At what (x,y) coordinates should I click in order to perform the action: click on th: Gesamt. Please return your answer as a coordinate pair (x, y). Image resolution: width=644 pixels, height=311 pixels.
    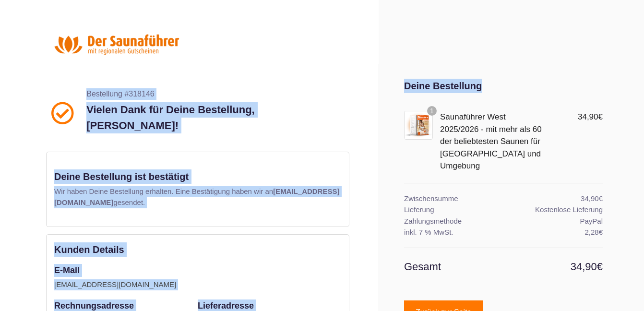
    Looking at the image, I should click on (453, 267).